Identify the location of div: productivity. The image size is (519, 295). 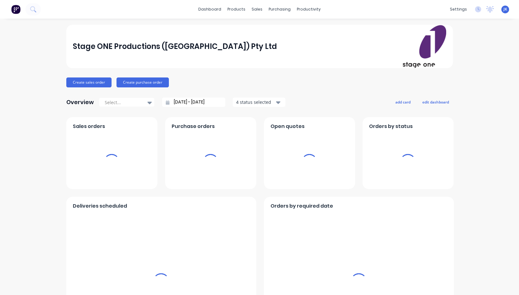
(309, 9).